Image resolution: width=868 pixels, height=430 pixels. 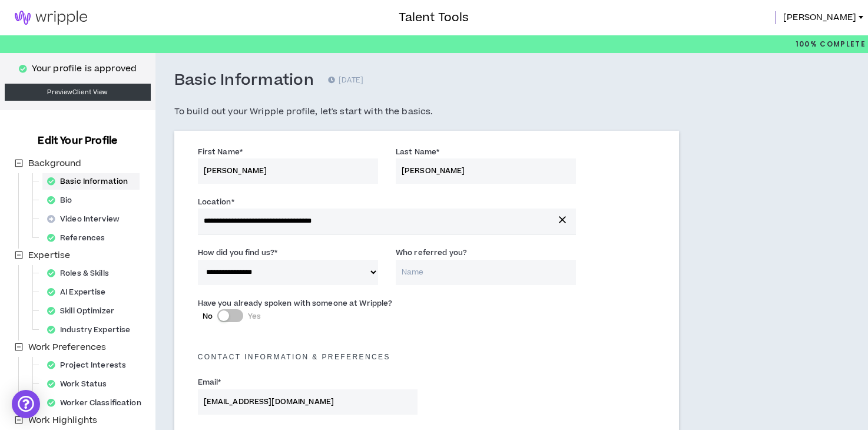 What do you see at coordinates (244, 81) in the screenshot?
I see `h3: Basic Information` at bounding box center [244, 81].